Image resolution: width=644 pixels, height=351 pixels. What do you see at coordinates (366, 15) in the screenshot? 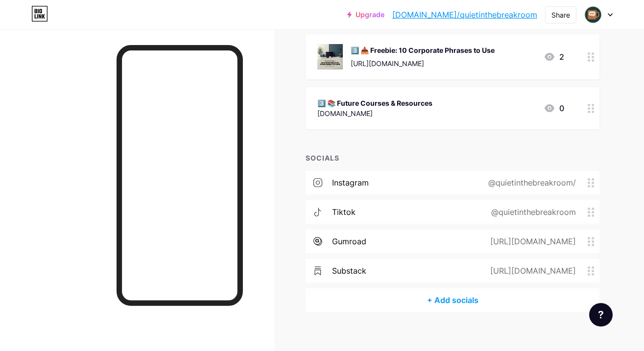
I see `a: Upgrade` at bounding box center [366, 15].